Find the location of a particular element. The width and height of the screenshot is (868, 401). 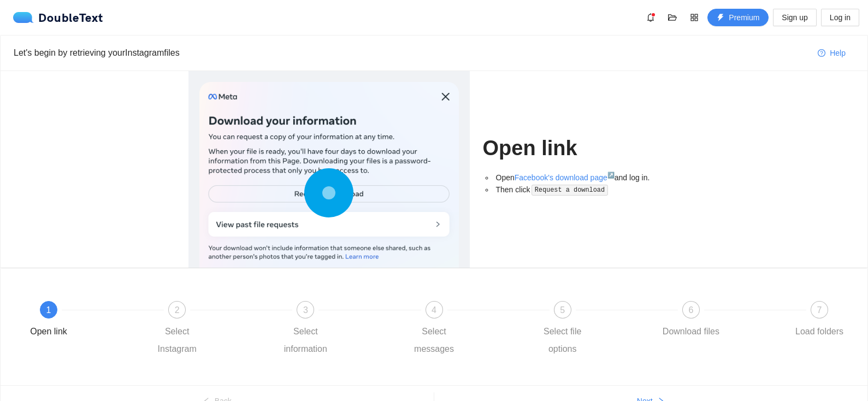

img: logo is located at coordinates (25, 17).